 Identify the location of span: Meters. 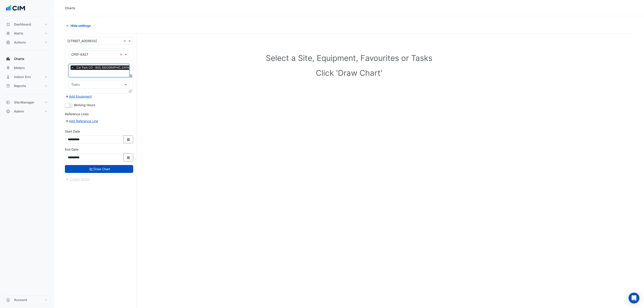
(19, 68).